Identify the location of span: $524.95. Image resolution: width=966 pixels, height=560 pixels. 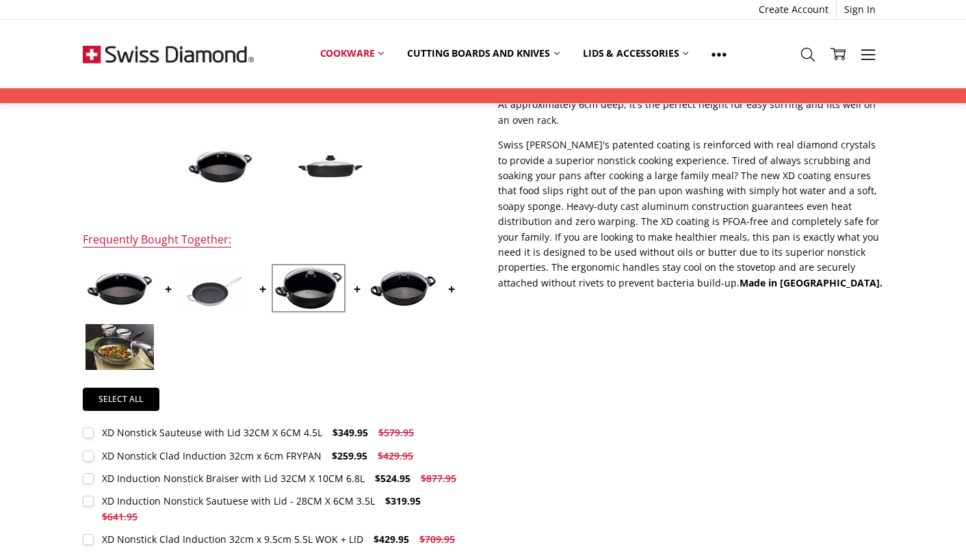
(393, 478).